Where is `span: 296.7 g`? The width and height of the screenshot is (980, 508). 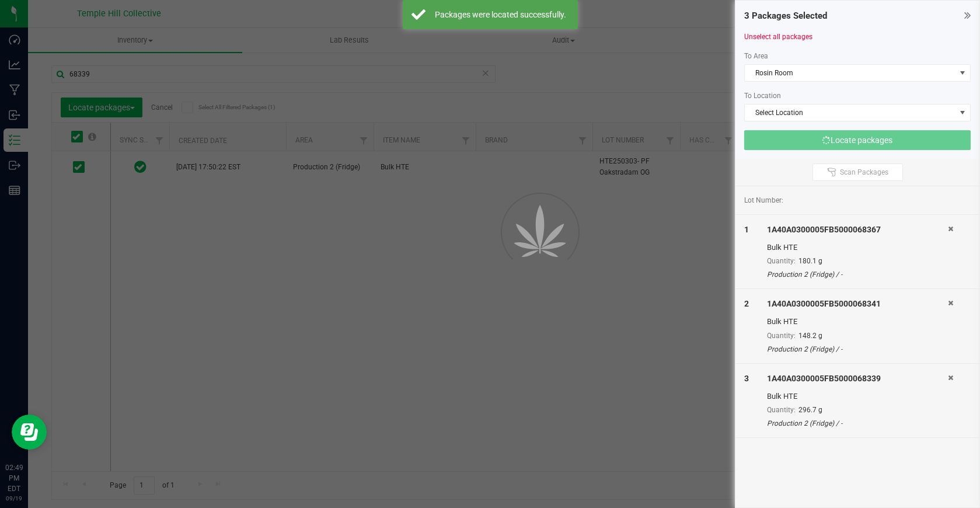 span: 296.7 g is located at coordinates (811, 410).